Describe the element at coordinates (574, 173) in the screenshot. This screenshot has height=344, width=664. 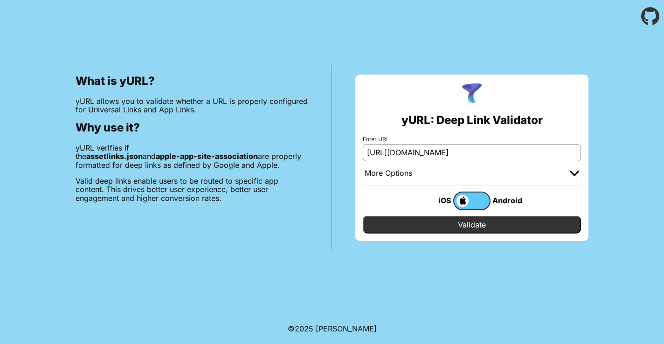
I see `img: chevron` at that location.